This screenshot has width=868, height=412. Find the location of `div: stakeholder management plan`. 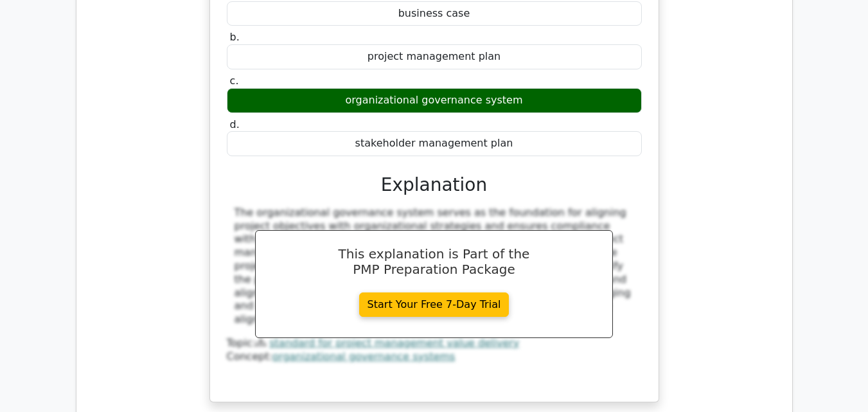

div: stakeholder management plan is located at coordinates (434, 144).